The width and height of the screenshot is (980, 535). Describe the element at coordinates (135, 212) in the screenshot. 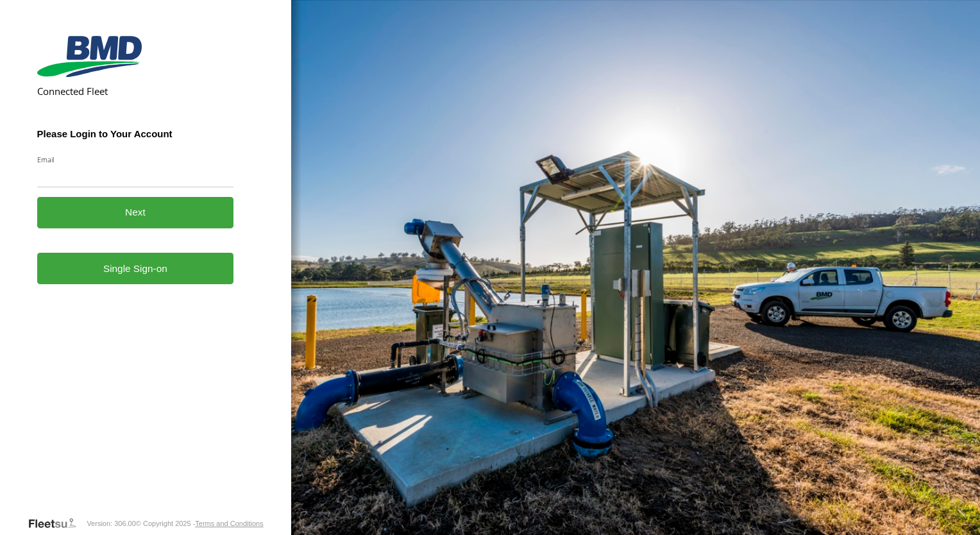

I see `button: Next` at that location.